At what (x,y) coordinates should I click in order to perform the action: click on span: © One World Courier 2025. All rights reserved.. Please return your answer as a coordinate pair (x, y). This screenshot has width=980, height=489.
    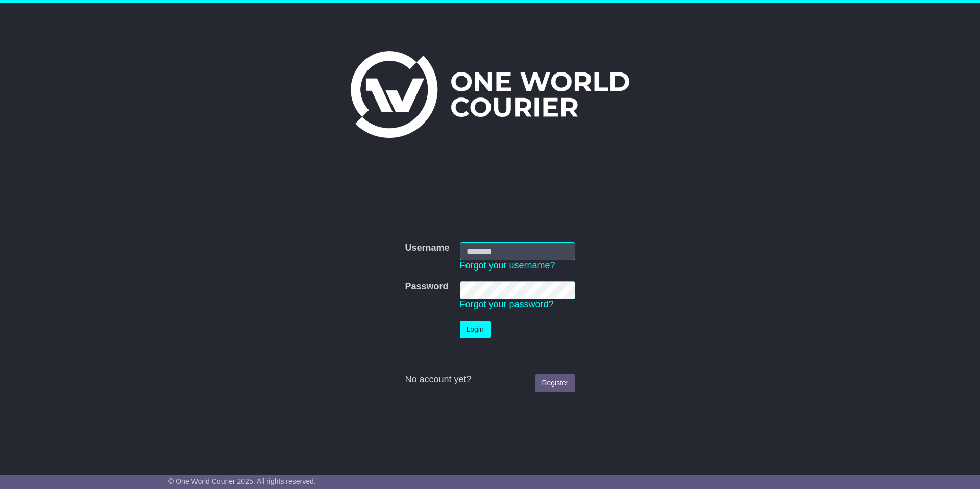
    Looking at the image, I should click on (242, 482).